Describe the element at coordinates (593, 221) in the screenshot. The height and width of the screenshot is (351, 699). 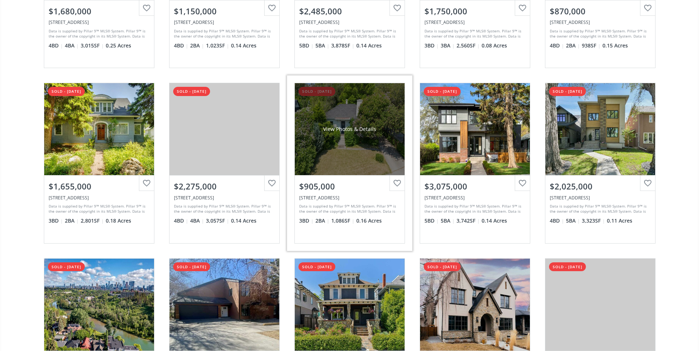
I see `span: 3,323 SF` at that location.